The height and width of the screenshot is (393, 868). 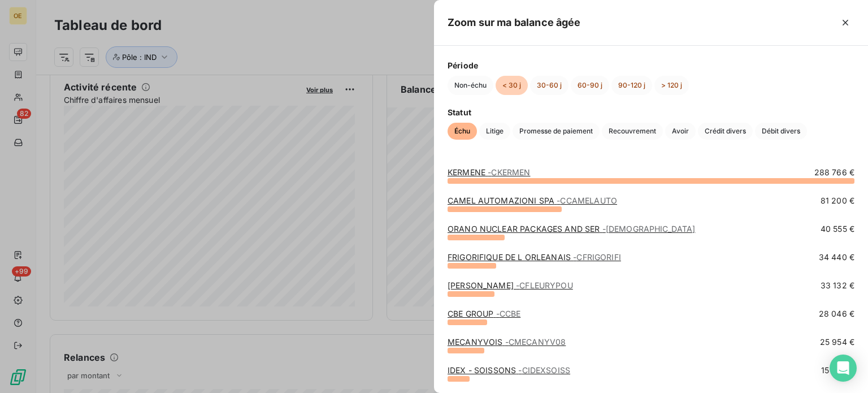 What do you see at coordinates (632, 131) in the screenshot?
I see `span: Recouvrement` at bounding box center [632, 131].